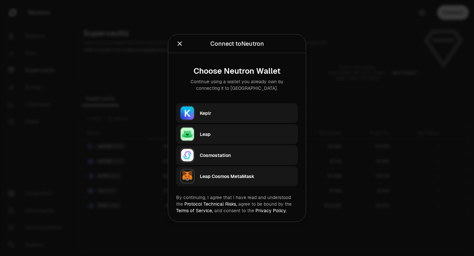 The height and width of the screenshot is (256, 474). What do you see at coordinates (247, 177) in the screenshot?
I see `div: Leap Cosmos MetaMask` at bounding box center [247, 177].